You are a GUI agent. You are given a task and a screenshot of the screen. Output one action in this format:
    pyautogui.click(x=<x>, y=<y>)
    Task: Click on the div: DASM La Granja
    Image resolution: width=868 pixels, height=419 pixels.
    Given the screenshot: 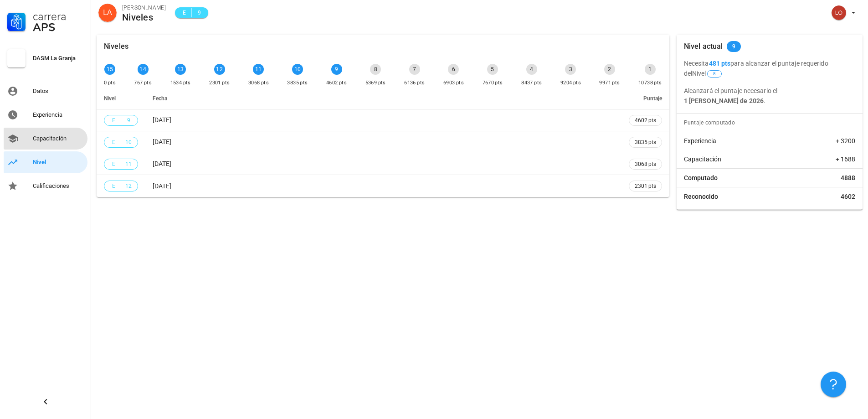 What is the action you would take?
    pyautogui.click(x=58, y=58)
    